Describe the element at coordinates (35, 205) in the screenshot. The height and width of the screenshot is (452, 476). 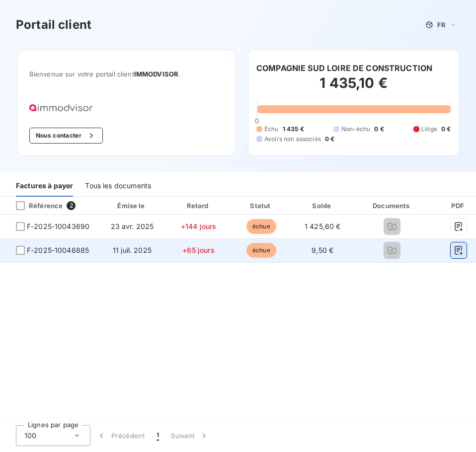
I see `div: Référence` at that location.